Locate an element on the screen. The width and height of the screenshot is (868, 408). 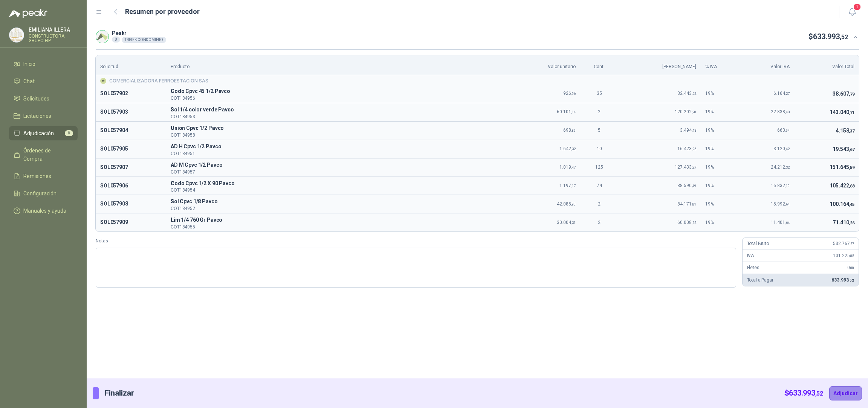
p: A is located at coordinates (338, 147).